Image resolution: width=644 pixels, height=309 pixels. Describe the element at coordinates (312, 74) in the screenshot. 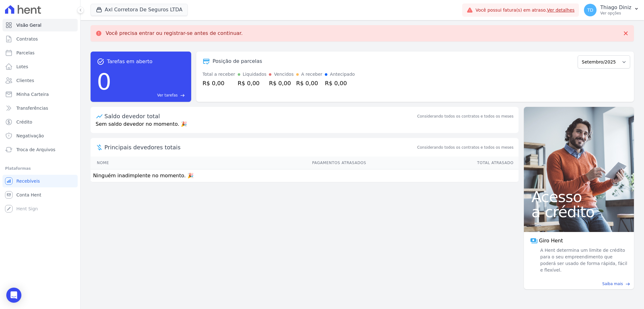

I see `div: A receber` at that location.